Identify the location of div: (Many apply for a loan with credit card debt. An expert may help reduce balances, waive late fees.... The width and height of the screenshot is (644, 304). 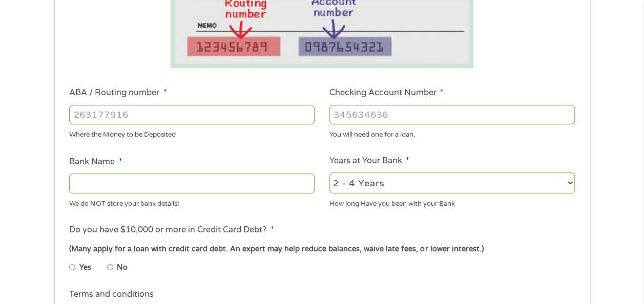
(322, 249).